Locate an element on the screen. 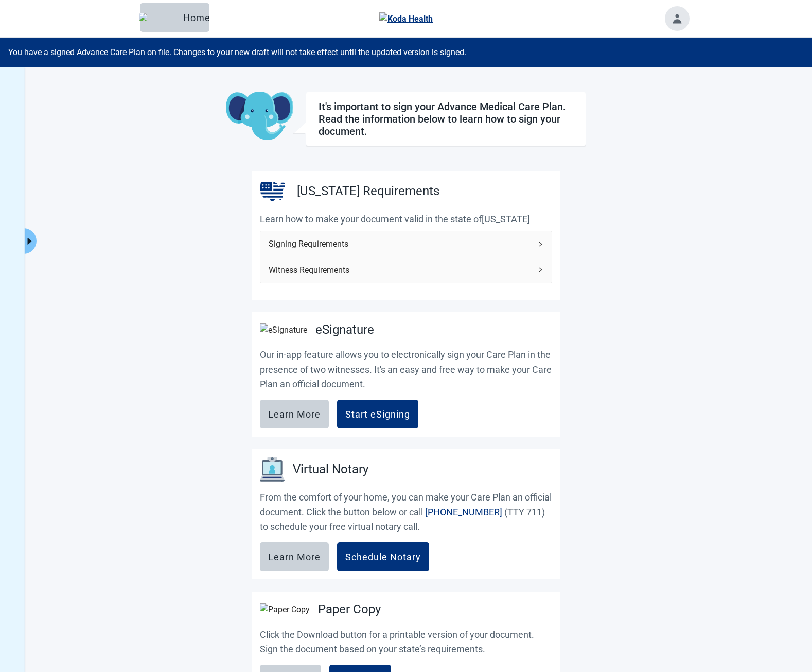  p: Click the Download button for a printable version of your document. Sign the document based on yo... is located at coordinates (406, 642).